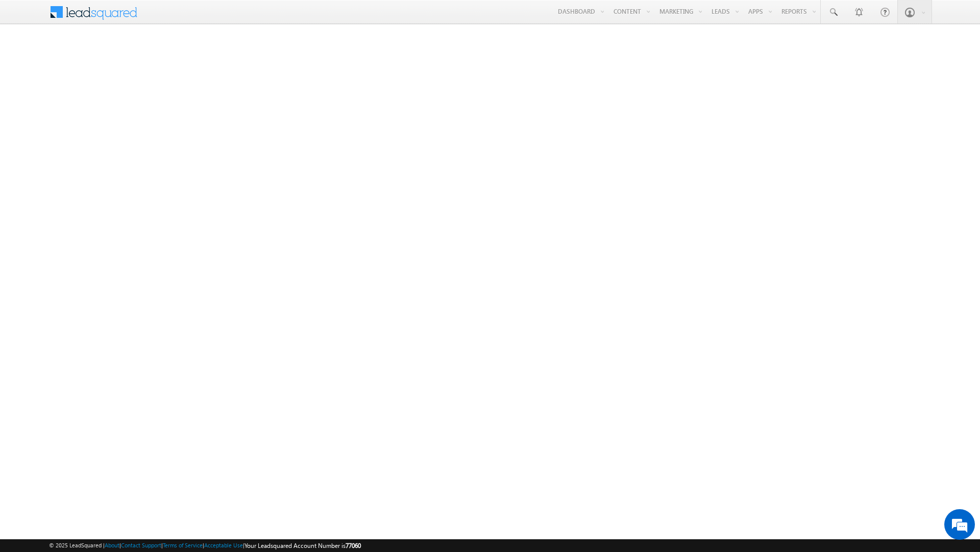 The image size is (980, 552). I want to click on a: Acceptable Use, so click(224, 545).